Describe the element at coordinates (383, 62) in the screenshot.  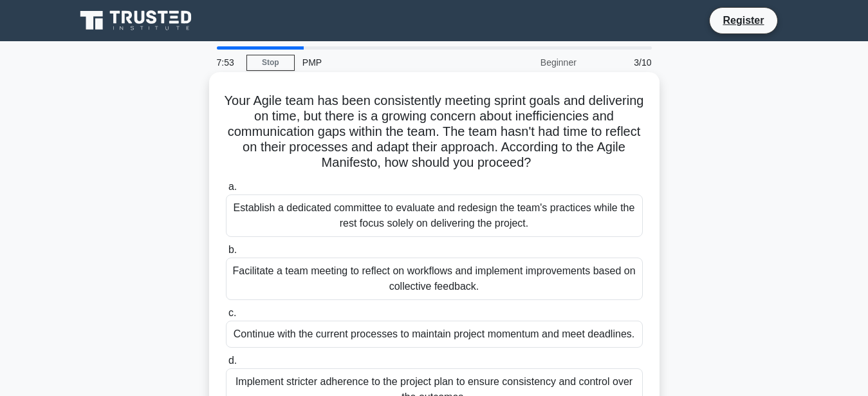
I see `div: PMP` at that location.